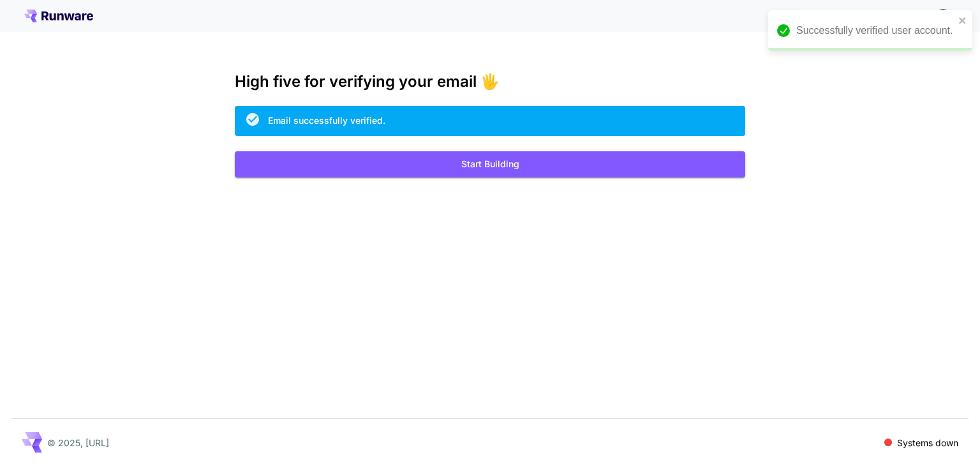  I want to click on div: Email successfully verified., so click(327, 120).